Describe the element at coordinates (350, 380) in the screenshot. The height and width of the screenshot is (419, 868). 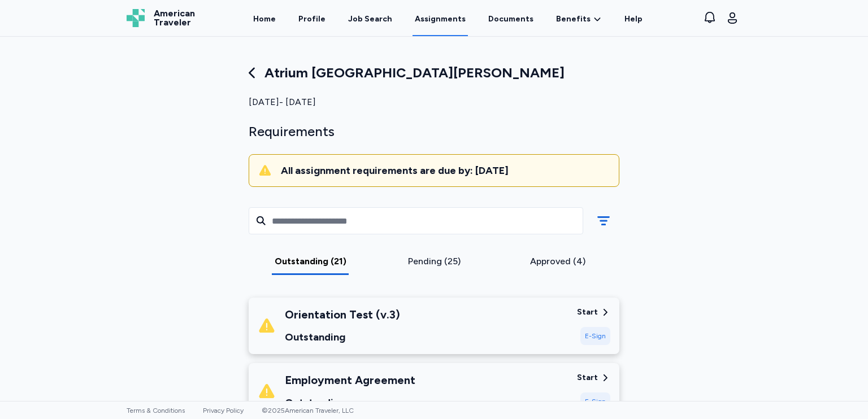
I see `div: Employment Agreement` at that location.